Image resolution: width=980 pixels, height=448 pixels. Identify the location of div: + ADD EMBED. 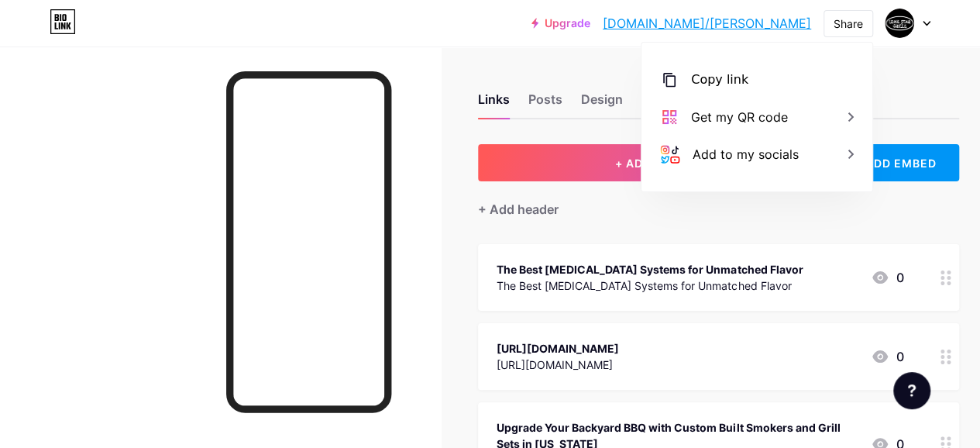
(895, 163).